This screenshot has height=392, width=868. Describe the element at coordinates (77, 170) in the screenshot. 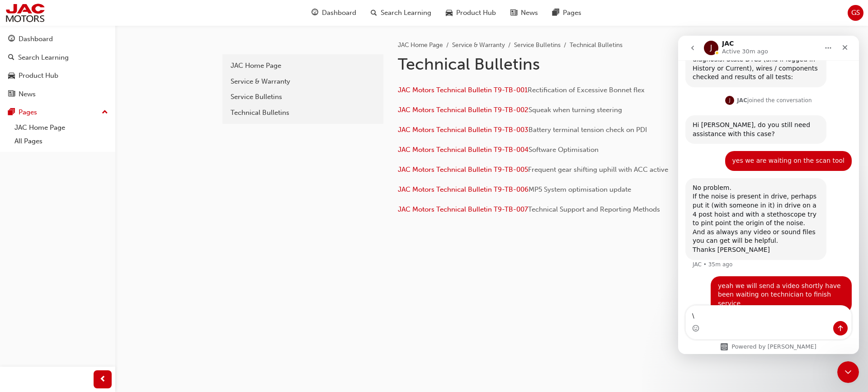

I see `div: No problem. If the noise is present in drive, perhaps put it (with someone in it) in drive on a 4...` at that location.